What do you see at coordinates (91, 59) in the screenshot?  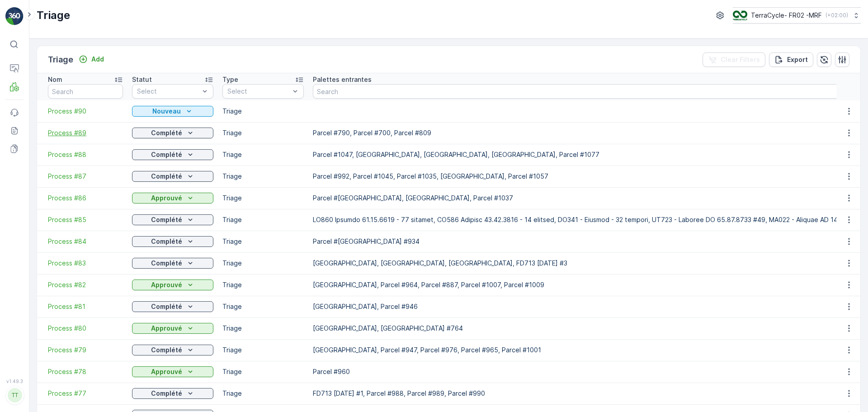 I see `button: Add` at bounding box center [91, 59].